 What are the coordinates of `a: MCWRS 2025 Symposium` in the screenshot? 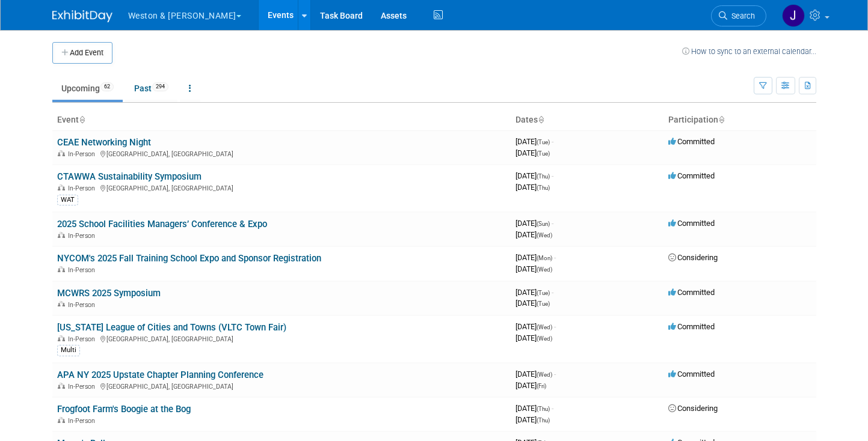 It's located at (109, 293).